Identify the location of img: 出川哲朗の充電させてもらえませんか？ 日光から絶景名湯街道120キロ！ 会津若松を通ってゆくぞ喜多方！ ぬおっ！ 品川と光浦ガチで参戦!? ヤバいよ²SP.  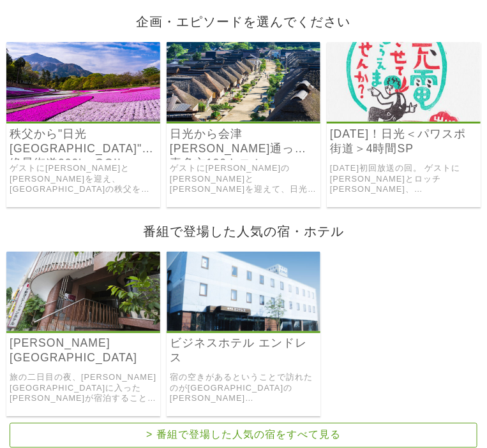
(243, 82).